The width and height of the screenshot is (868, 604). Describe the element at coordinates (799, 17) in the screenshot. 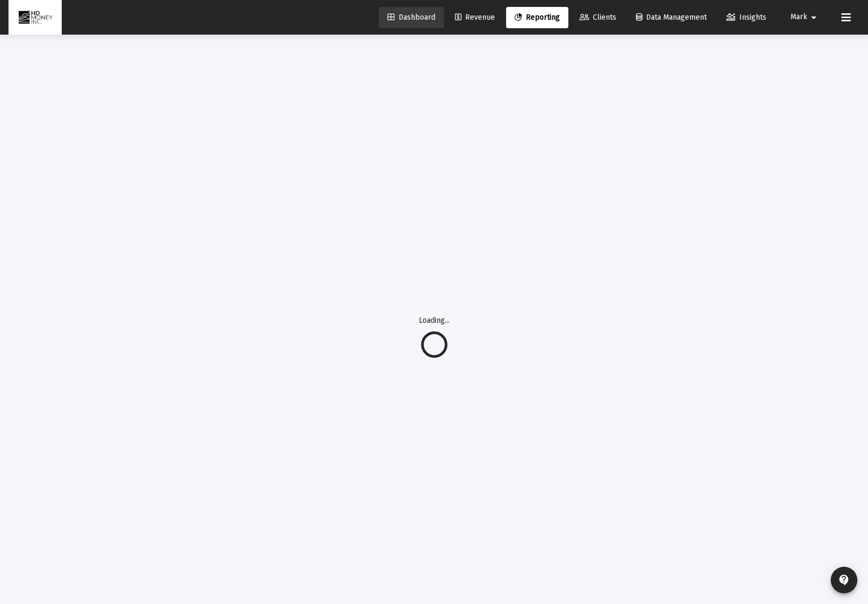

I see `span: Mark` at that location.